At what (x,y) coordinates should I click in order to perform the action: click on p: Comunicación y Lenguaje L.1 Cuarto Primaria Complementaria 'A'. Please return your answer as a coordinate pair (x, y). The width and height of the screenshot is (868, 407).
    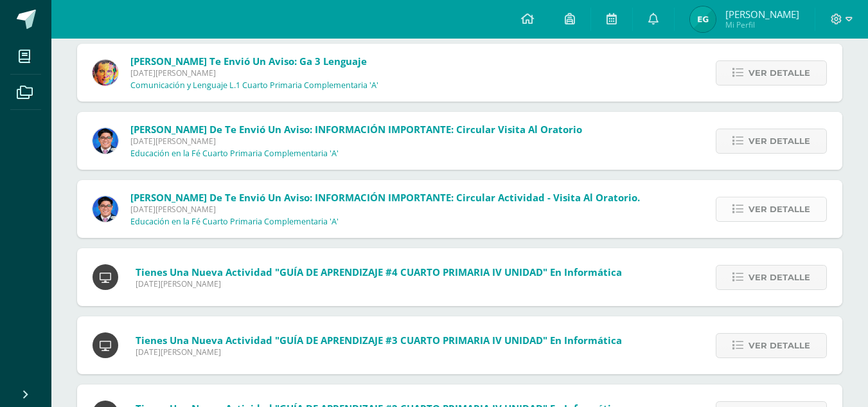
    Looking at the image, I should click on (254, 86).